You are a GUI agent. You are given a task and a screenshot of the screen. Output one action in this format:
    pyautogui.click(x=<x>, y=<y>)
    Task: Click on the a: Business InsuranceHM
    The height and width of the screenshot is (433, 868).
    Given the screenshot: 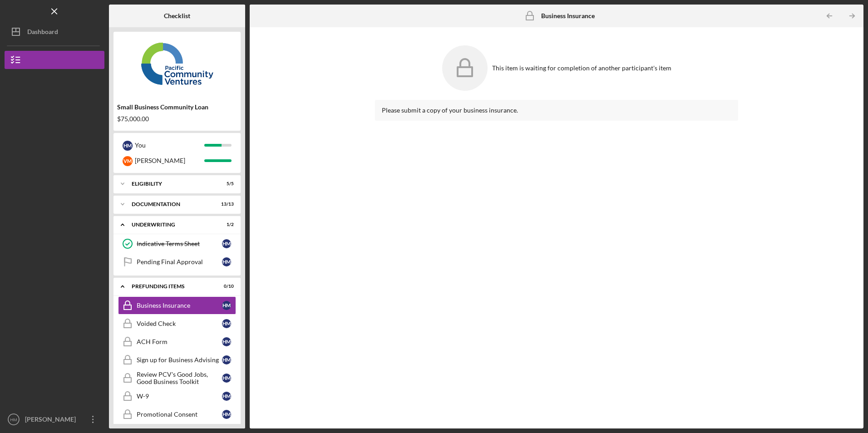 What is the action you would take?
    pyautogui.click(x=177, y=306)
    